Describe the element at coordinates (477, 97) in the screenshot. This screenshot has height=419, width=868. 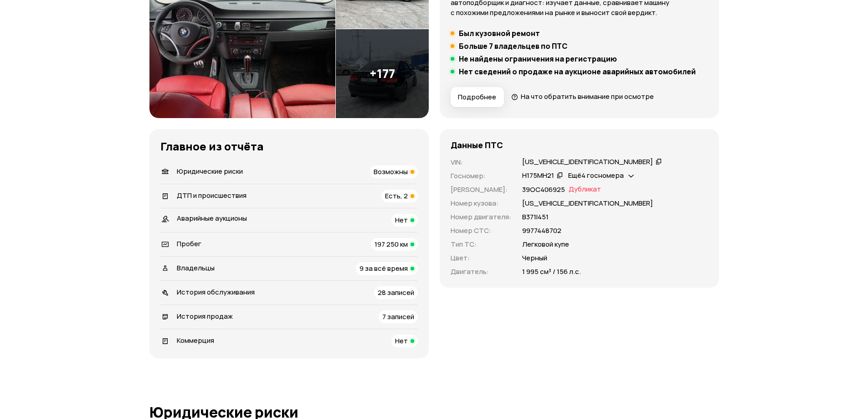
I see `button: Подробнее` at that location.